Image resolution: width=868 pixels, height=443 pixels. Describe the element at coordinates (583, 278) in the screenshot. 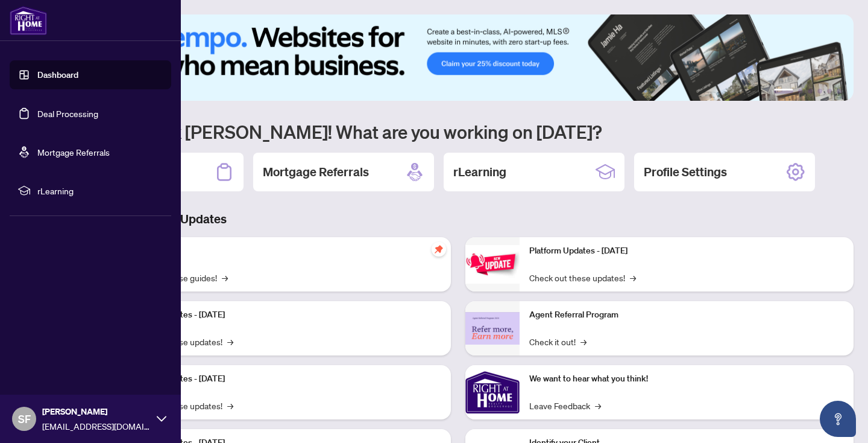

I see `a: Check out these updates!→` at that location.